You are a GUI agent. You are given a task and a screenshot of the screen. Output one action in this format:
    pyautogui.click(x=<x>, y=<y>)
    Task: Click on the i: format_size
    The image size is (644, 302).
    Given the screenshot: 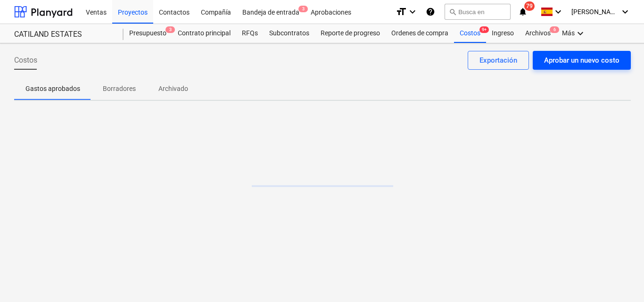 What is the action you would take?
    pyautogui.click(x=401, y=12)
    